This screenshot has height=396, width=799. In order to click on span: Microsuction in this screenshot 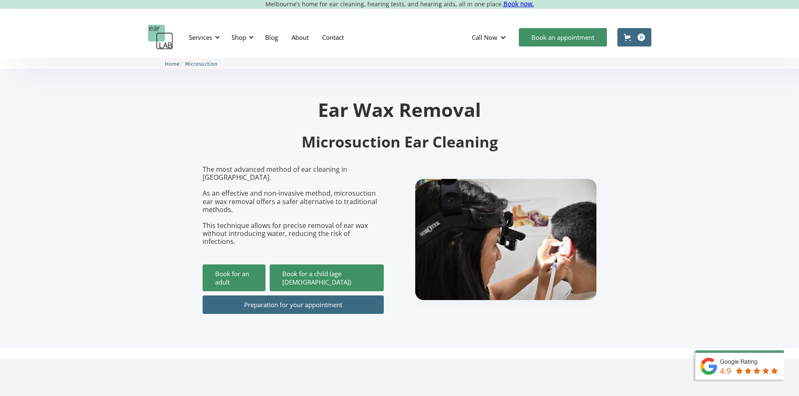, I will do `click(201, 64)`.